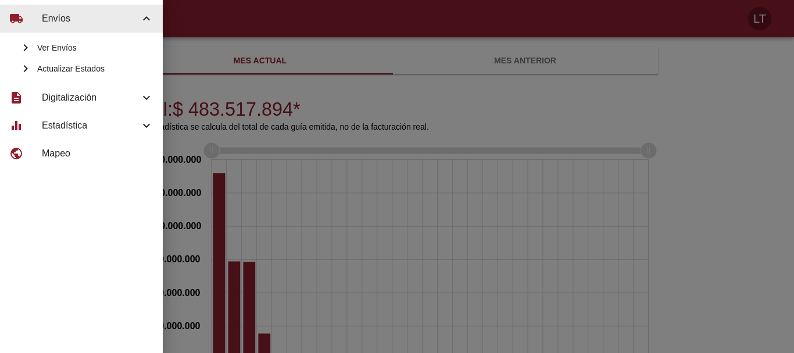 The height and width of the screenshot is (353, 794). What do you see at coordinates (16, 125) in the screenshot?
I see `span: equalizer` at bounding box center [16, 125].